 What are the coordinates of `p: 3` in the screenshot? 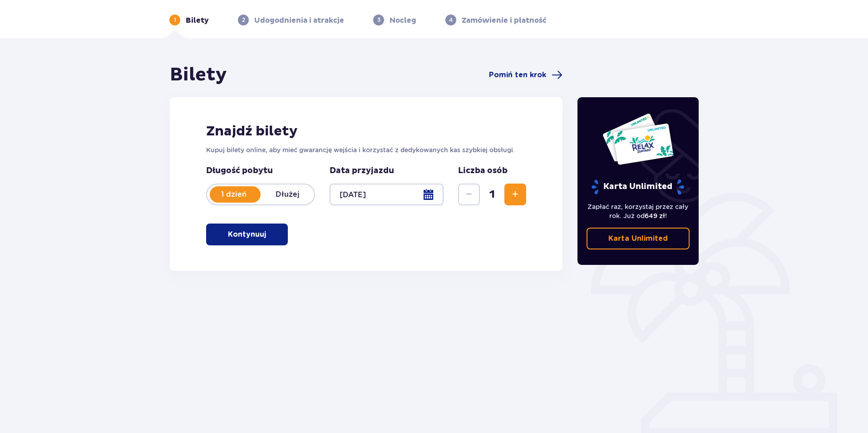 It's located at (379, 20).